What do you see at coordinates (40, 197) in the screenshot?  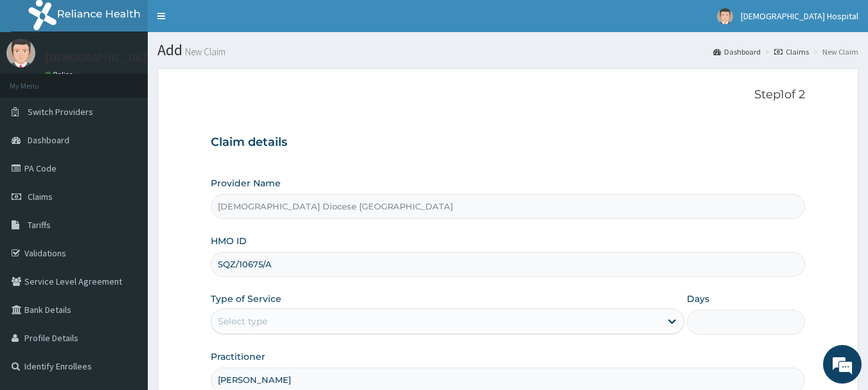 I see `span: Claims` at bounding box center [40, 197].